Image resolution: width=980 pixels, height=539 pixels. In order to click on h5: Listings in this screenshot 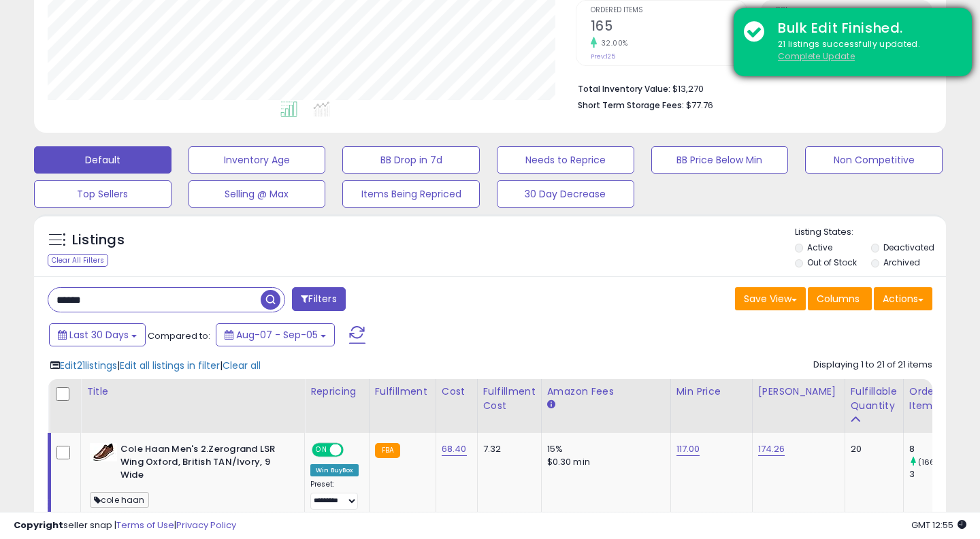, I will do `click(98, 240)`.